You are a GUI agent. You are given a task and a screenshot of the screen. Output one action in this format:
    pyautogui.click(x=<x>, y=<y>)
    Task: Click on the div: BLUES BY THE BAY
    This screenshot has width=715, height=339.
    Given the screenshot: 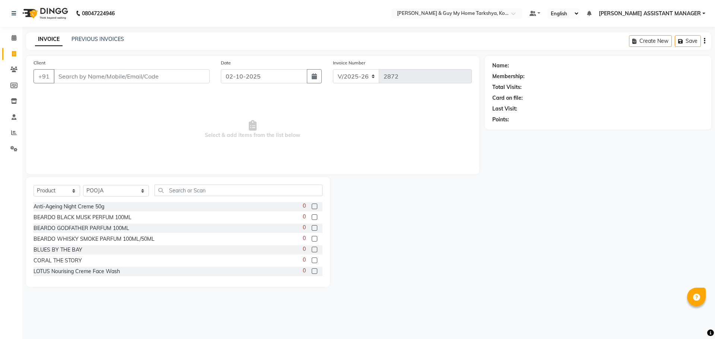 What is the action you would take?
    pyautogui.click(x=58, y=250)
    